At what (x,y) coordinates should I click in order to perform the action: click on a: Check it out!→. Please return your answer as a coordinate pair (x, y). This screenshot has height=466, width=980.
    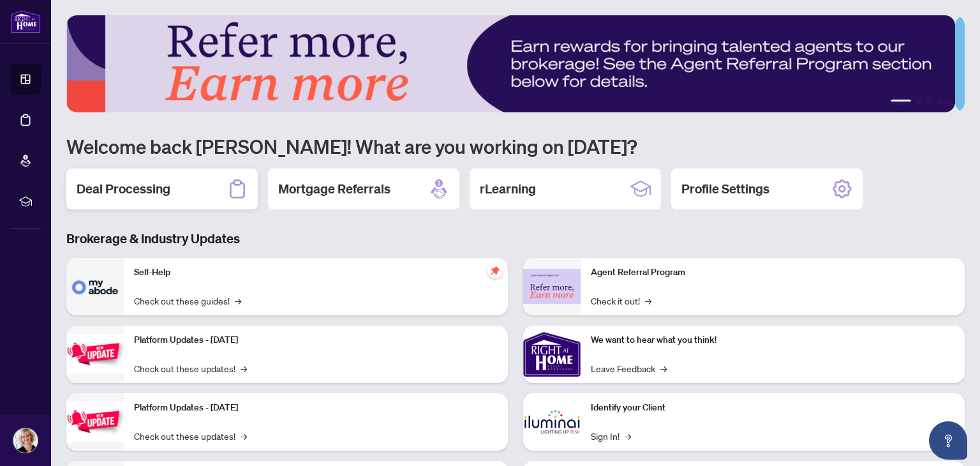
    Looking at the image, I should click on (621, 301).